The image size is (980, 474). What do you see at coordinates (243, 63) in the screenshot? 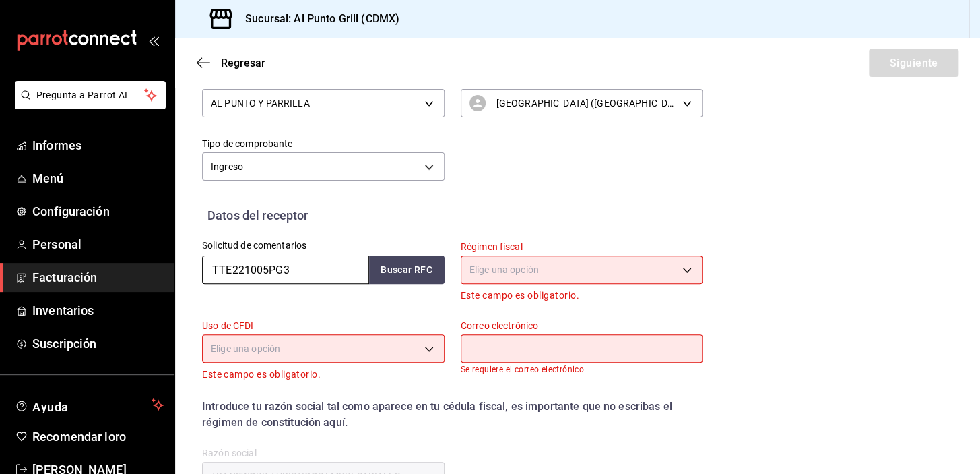
I see `font: Regresar` at bounding box center [243, 63].